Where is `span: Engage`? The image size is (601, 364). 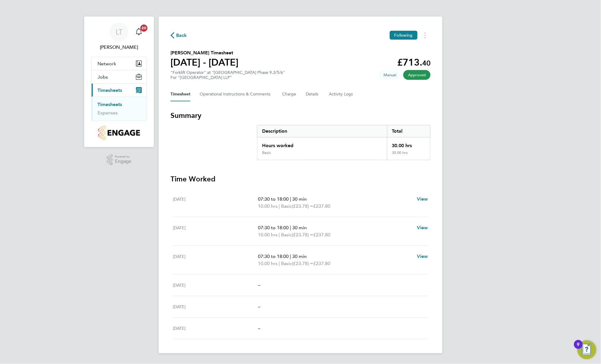 span: Engage is located at coordinates (123, 161).